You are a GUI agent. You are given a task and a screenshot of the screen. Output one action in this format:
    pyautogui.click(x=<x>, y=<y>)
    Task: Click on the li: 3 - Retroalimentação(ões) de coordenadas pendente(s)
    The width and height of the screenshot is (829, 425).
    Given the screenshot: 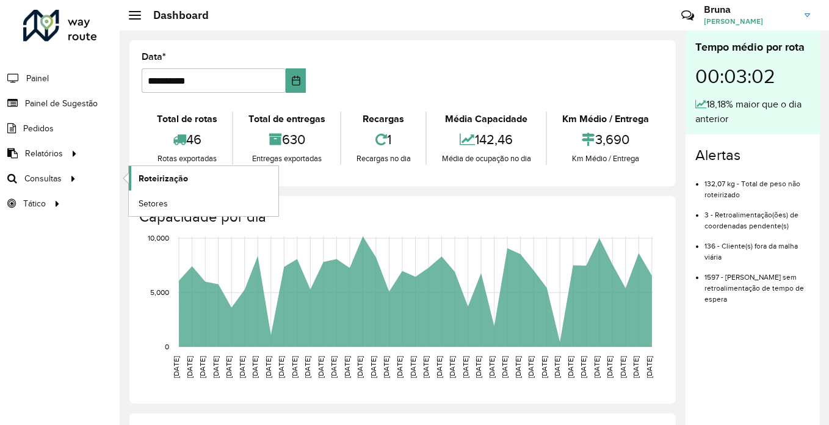 What is the action you would take?
    pyautogui.click(x=757, y=216)
    